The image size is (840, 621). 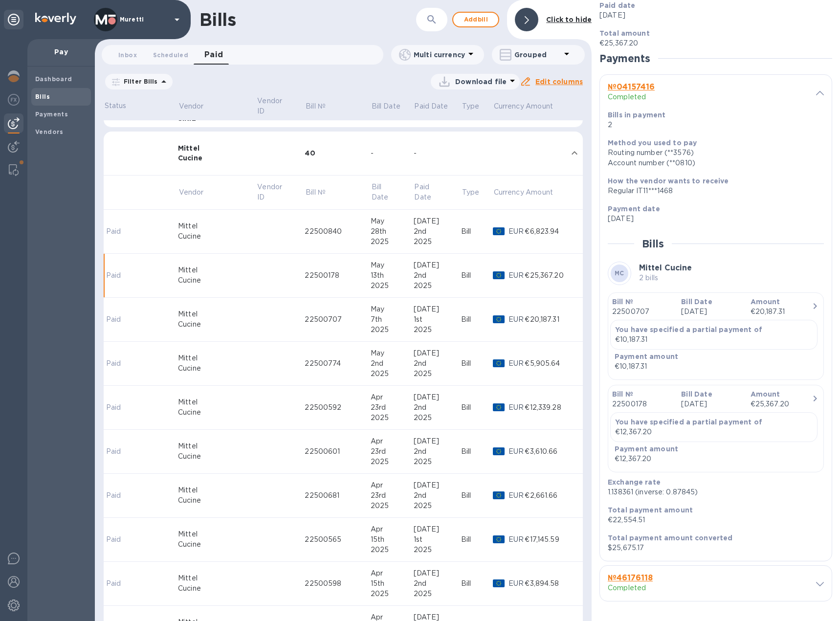 I want to click on b: Payment amount, so click(x=646, y=449).